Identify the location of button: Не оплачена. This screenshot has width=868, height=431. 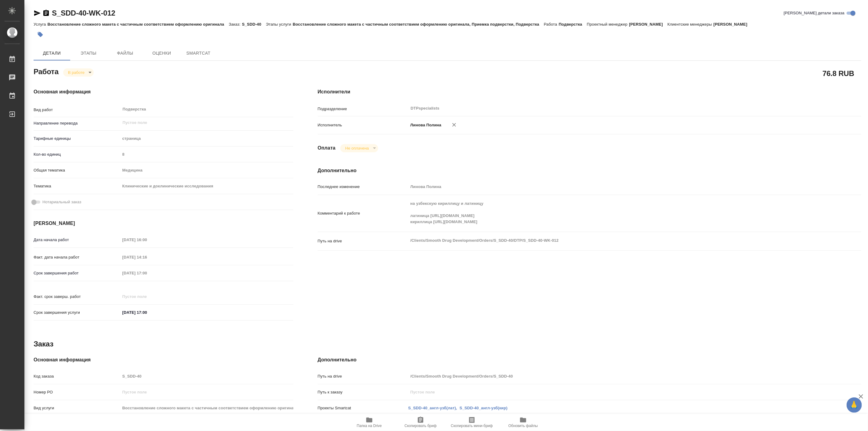
(357, 148).